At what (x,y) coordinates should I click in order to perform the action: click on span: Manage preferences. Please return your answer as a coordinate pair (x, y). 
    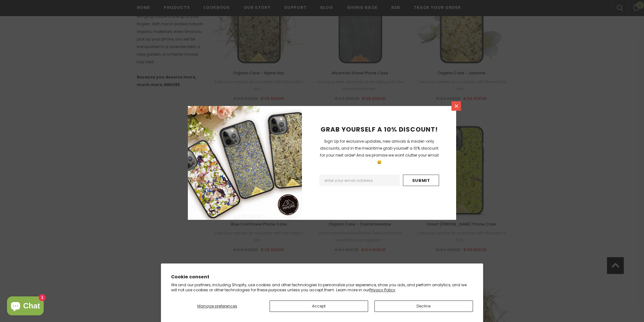
    Looking at the image, I should click on (218, 306).